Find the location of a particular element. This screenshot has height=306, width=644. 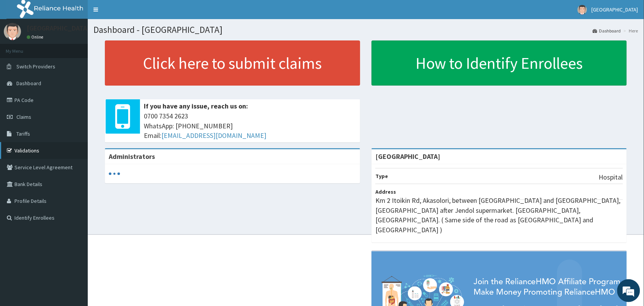

b: Administrators is located at coordinates (132, 156).